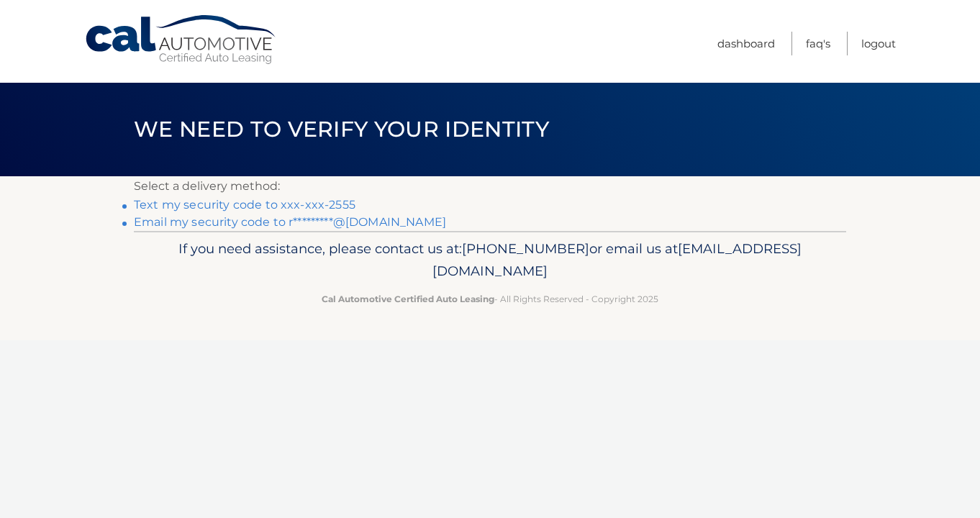 The height and width of the screenshot is (518, 980). Describe the element at coordinates (341, 129) in the screenshot. I see `span: We need to verify your identity` at that location.